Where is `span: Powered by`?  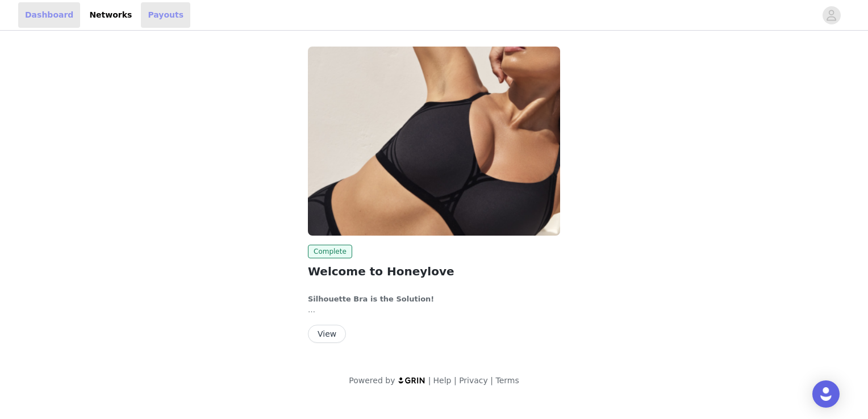 span: Powered by is located at coordinates (372, 380).